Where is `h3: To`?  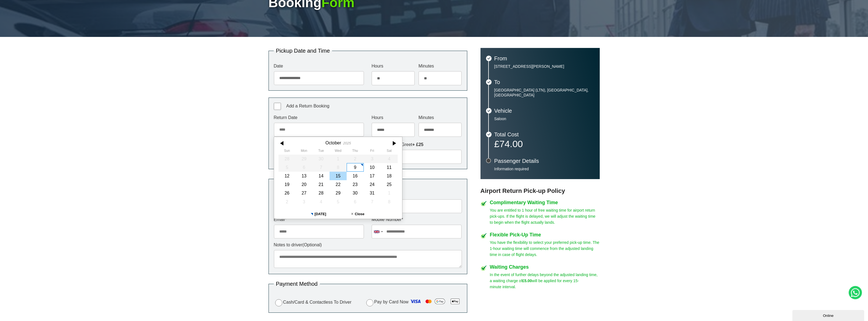 h3: To is located at coordinates (544, 82).